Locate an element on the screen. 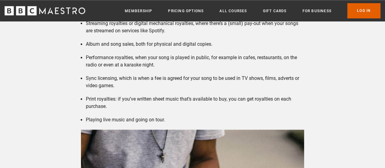  li: Sync licensing, which is when a fee is agreed for your song to be used in TV shows, films, advert... is located at coordinates (195, 82).